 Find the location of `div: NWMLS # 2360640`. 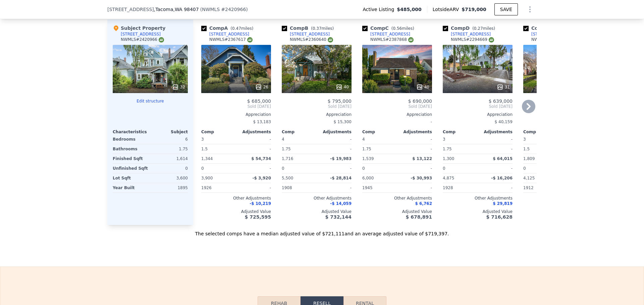

div: NWMLS # 2360640 is located at coordinates (311, 40).